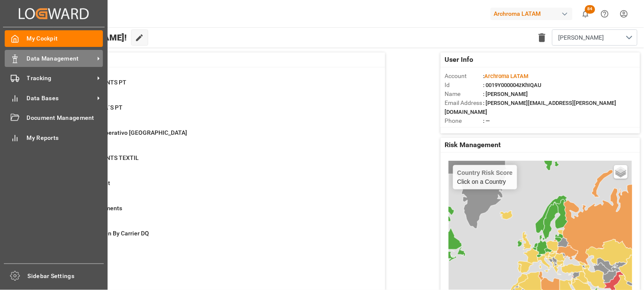 This screenshot has height=290, width=644. I want to click on span: Account, so click(464, 76).